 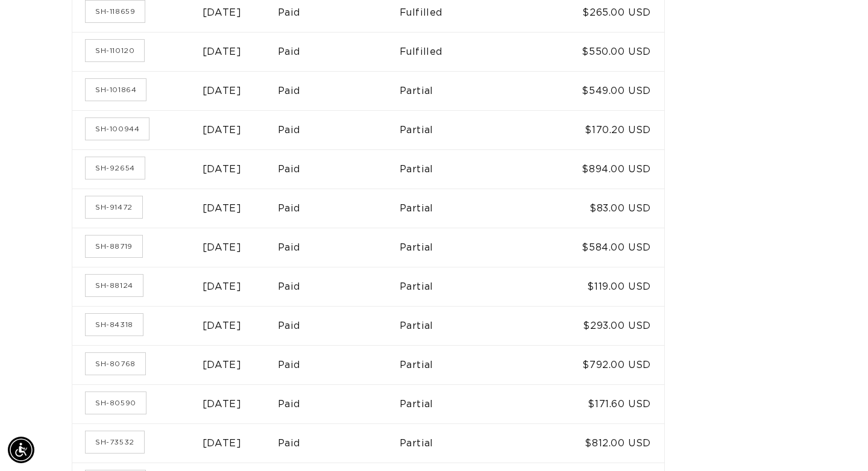 What do you see at coordinates (604, 364) in the screenshot?
I see `td: $792.00 USD` at bounding box center [604, 364].